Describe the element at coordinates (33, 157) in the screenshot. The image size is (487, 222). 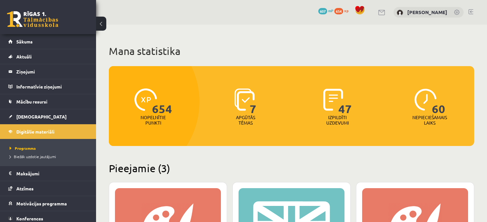
I see `span: Biežāk uzdotie jautājumi` at that location.